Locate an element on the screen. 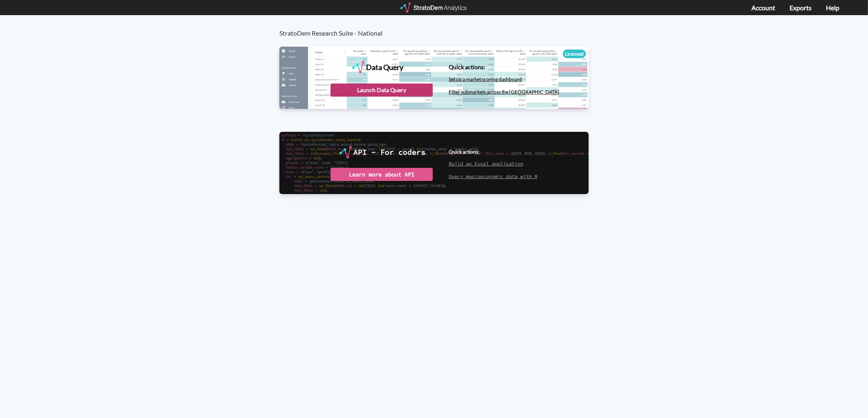 Image resolution: width=868 pixels, height=418 pixels. div: Data Query is located at coordinates (385, 67).